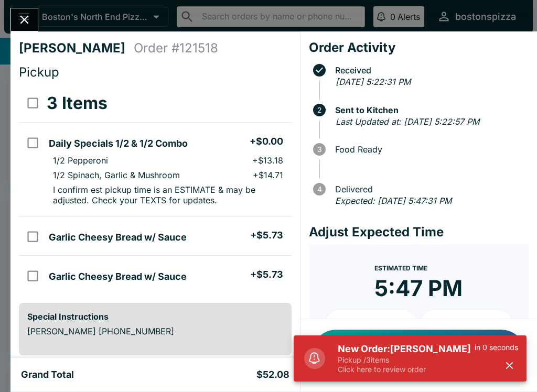 The height and width of the screenshot is (392, 537). What do you see at coordinates (81, 160) in the screenshot?
I see `p: 1/2 Pepperoni` at bounding box center [81, 160].